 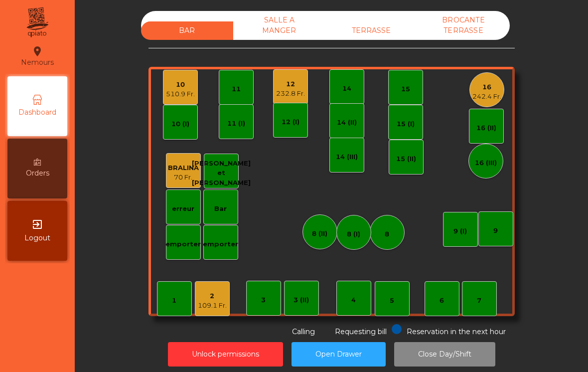 What do you see at coordinates (486, 163) in the screenshot?
I see `div: 16 (III)` at bounding box center [486, 163].